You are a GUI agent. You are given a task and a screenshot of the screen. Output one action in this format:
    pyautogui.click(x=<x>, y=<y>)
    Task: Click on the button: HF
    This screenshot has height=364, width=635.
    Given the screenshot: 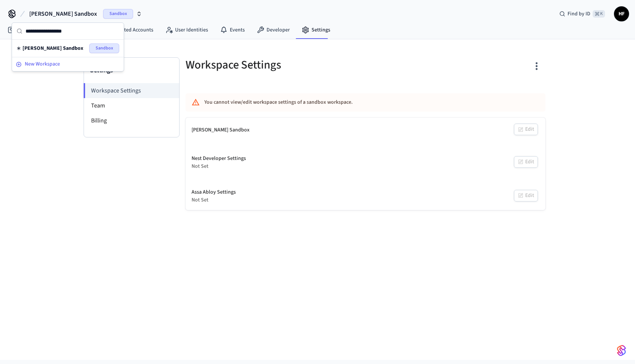 What is the action you would take?
    pyautogui.click(x=621, y=14)
    